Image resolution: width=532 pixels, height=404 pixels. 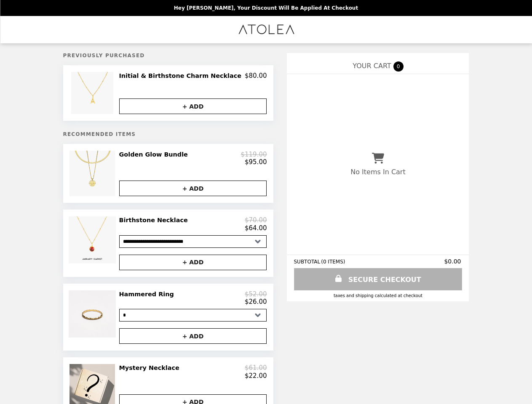 What do you see at coordinates (307, 262) in the screenshot?
I see `span: SUBTOTAL` at bounding box center [307, 262].